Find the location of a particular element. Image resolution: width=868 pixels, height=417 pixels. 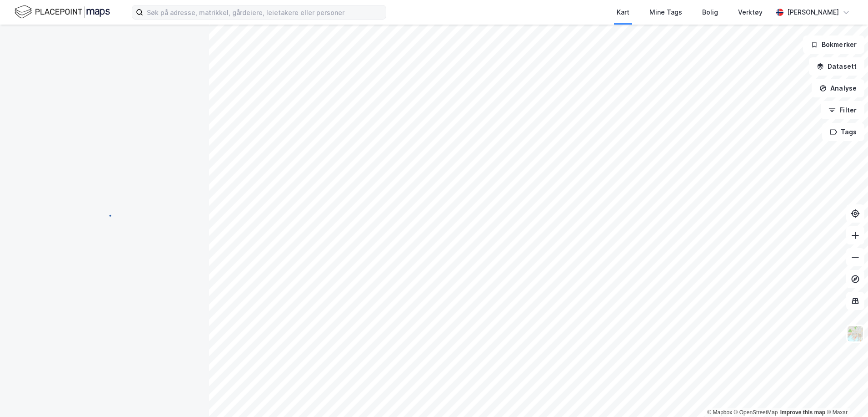

div: Kart is located at coordinates (623, 12).